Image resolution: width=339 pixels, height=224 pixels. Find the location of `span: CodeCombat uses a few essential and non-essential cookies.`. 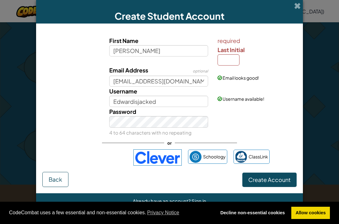

span: CodeCombat uses a few essential and non-essential cookies. is located at coordinates (110, 213).